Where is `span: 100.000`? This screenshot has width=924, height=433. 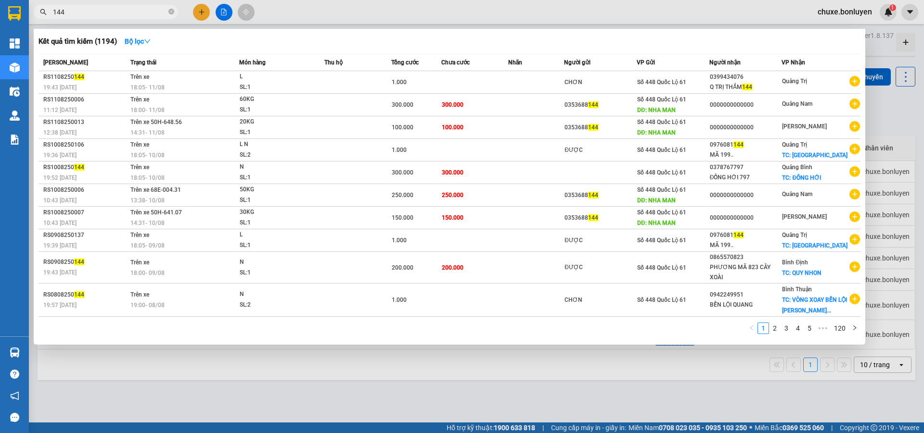 span: 100.000 is located at coordinates (402, 127).